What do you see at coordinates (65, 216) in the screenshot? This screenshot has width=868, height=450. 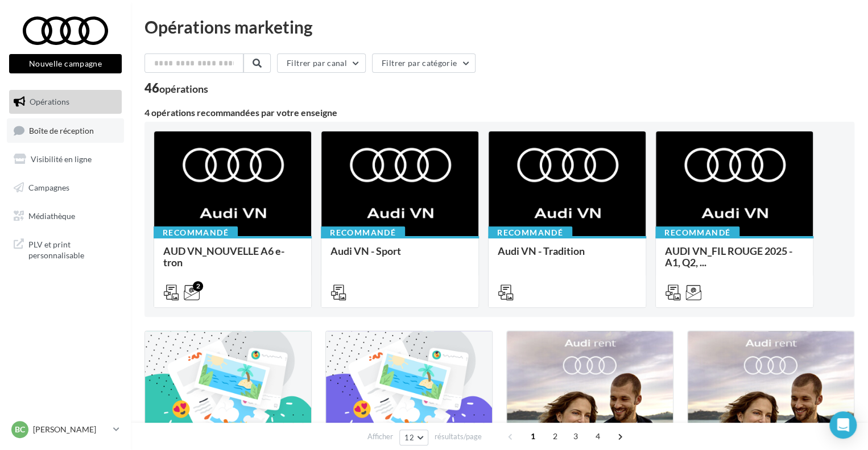 I see `a: Médiathèque` at bounding box center [65, 216].